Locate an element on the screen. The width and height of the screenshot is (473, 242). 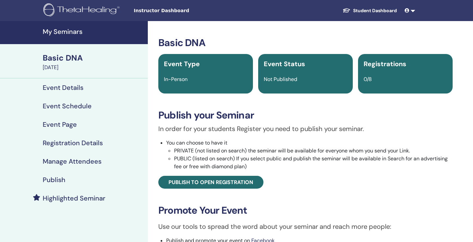
li: PRIVATE (not listed on search) the seminar will be available for everyone whom you send your Link. is located at coordinates (314, 151).